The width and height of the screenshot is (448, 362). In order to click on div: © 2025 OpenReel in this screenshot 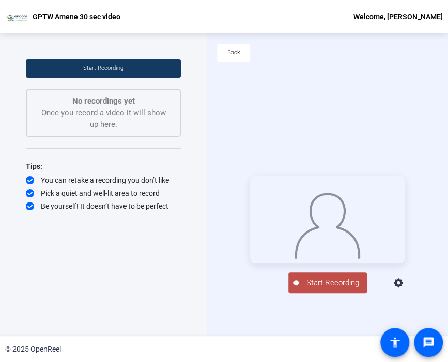, I will do `click(33, 349)`.